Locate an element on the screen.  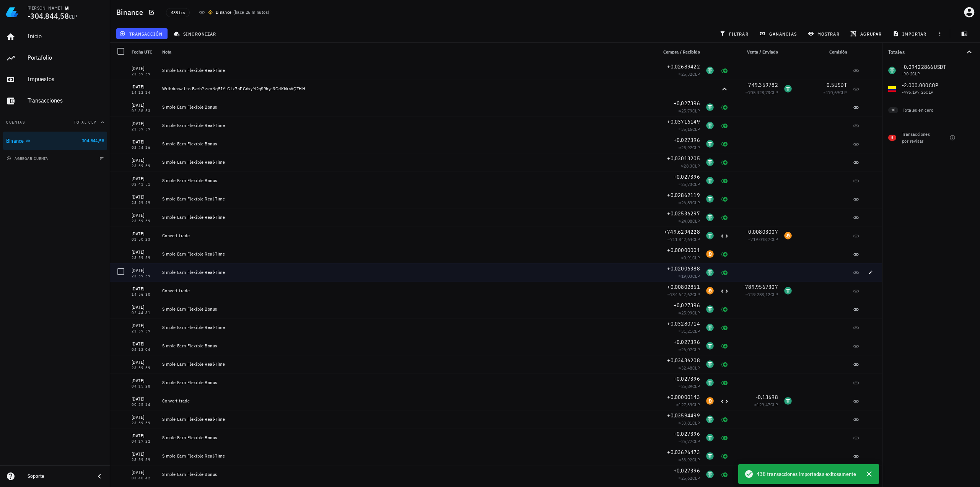
span: 35,16 is located at coordinates (687, 129).